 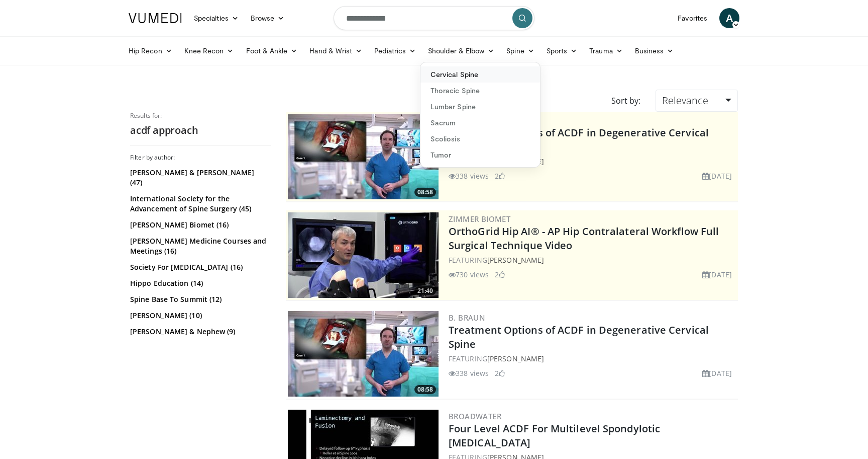 I want to click on a: Spine, so click(x=520, y=50).